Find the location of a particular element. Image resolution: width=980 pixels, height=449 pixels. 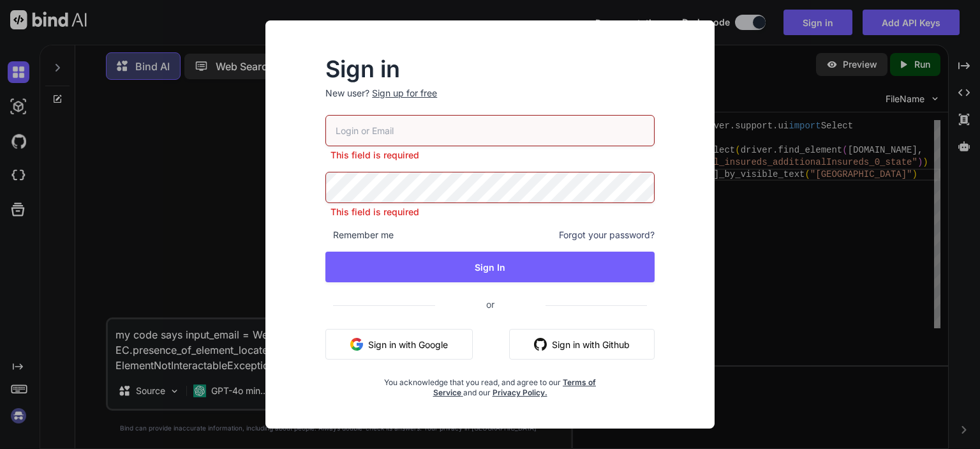

input: Login or Email is located at coordinates (490, 130).